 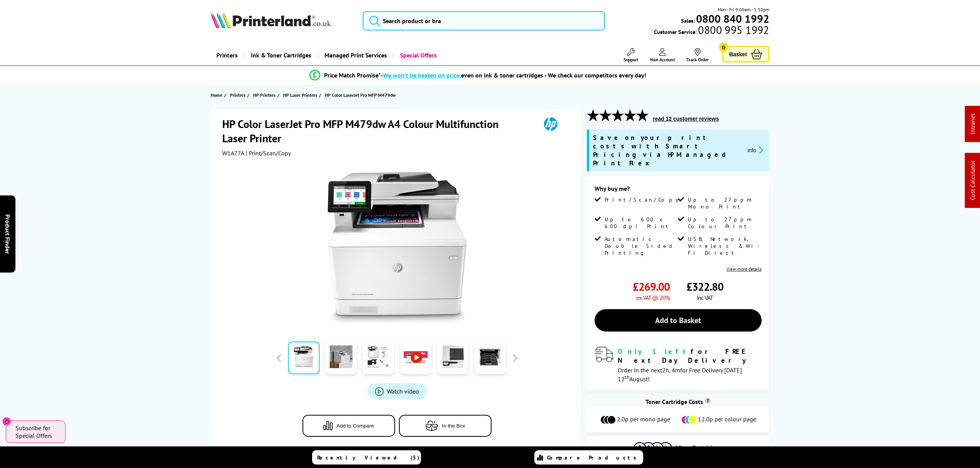 I want to click on span: Your Account, so click(x=662, y=59).